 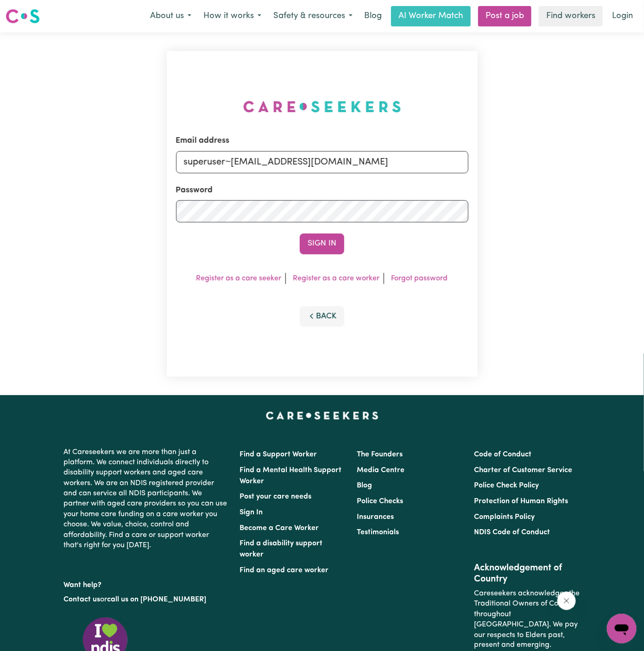 I want to click on a: Careseekers logo, so click(x=22, y=17).